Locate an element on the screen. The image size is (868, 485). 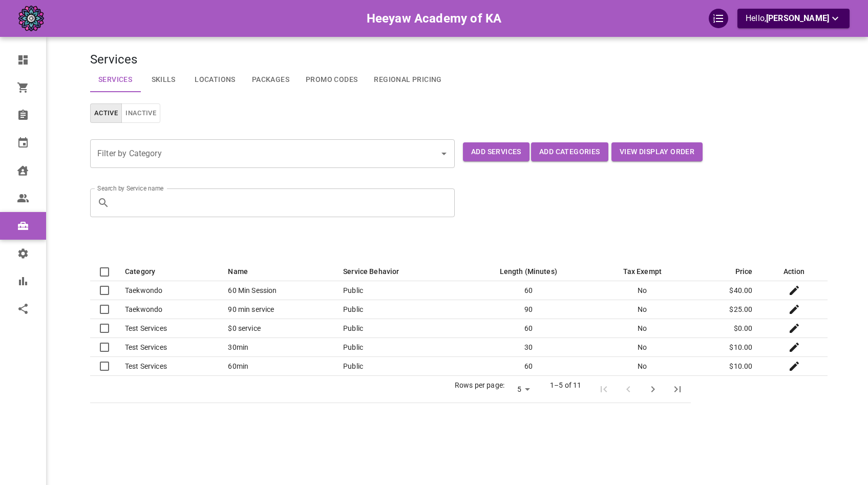
h6: Heeyaw Academy of KA is located at coordinates (434, 19).